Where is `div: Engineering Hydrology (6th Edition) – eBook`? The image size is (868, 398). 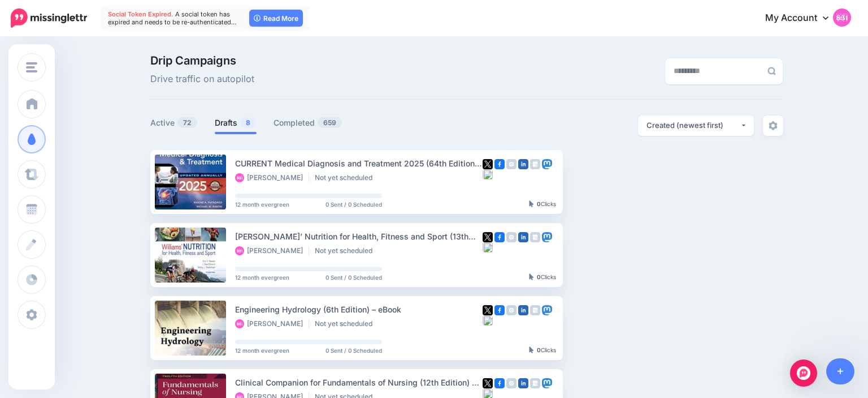
div: Engineering Hydrology (6th Edition) – eBook is located at coordinates (358, 309).